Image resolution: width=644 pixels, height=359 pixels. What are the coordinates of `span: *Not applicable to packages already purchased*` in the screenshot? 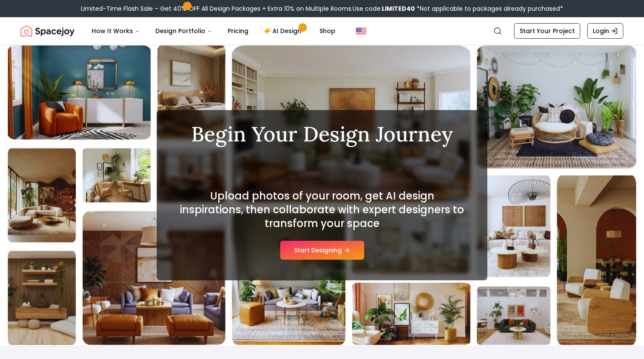 It's located at (489, 9).